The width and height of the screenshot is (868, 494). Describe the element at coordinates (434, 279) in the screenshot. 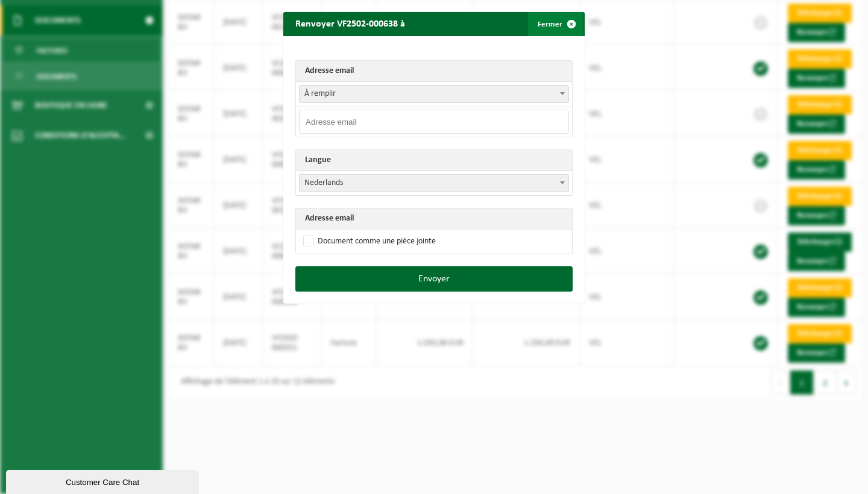

I see `button: Envoyer` at that location.